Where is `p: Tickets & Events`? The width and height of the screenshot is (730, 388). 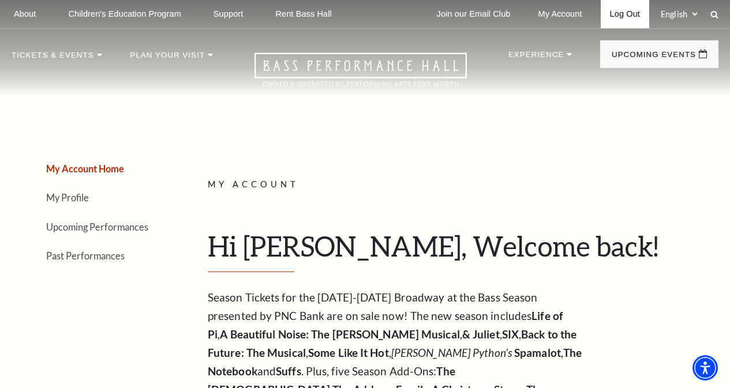
p: Tickets & Events is located at coordinates (52, 58).